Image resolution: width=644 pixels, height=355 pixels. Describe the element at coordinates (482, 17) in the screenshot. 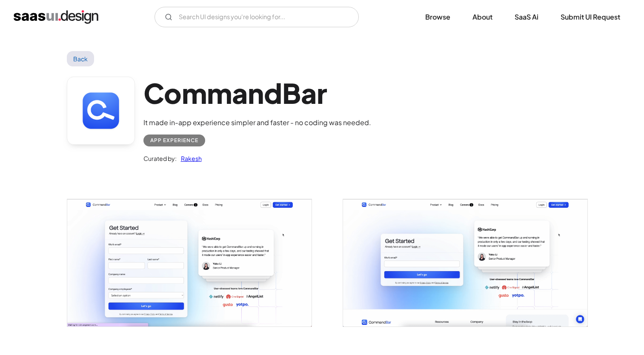

I see `a: About` at that location.